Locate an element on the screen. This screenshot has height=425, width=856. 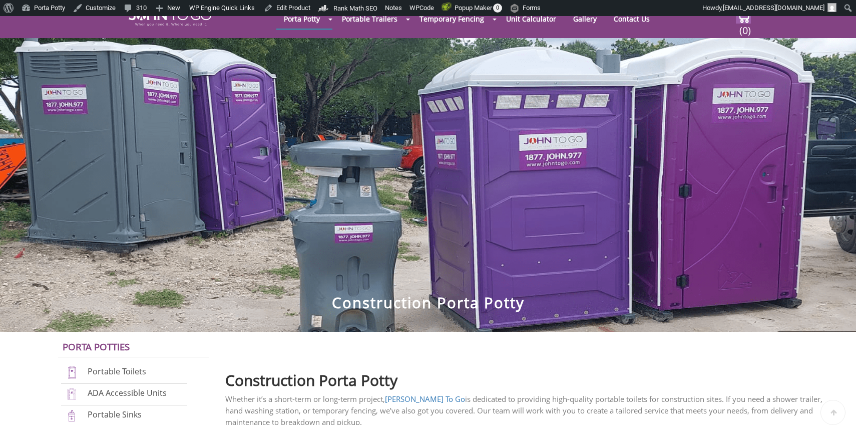
a: Temporary Fencing is located at coordinates (452, 19).